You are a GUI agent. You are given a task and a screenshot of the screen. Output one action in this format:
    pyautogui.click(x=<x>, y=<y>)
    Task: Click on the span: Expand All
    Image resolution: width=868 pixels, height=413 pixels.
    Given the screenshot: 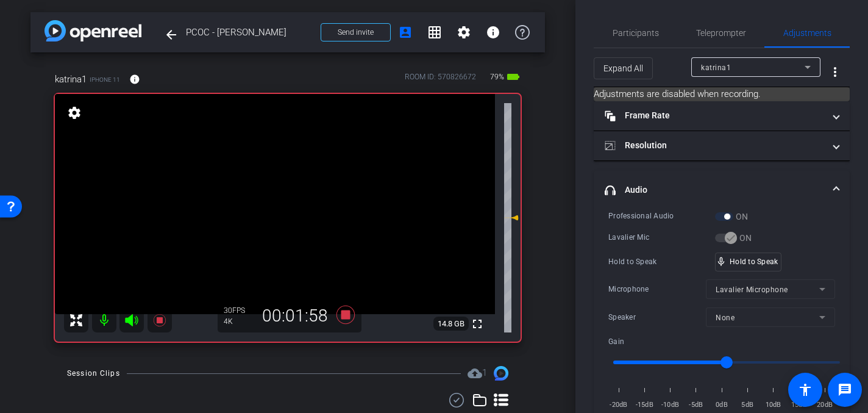 What is the action you would take?
    pyautogui.click(x=623, y=68)
    